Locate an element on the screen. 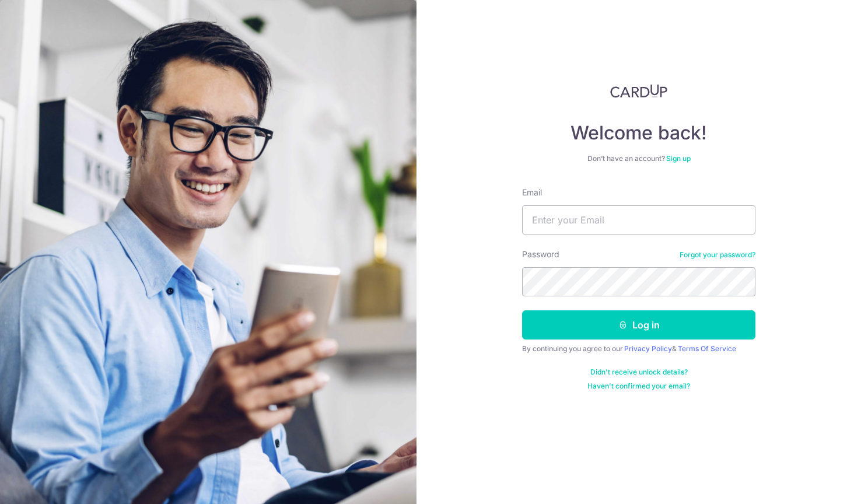  button: Log in is located at coordinates (639, 325).